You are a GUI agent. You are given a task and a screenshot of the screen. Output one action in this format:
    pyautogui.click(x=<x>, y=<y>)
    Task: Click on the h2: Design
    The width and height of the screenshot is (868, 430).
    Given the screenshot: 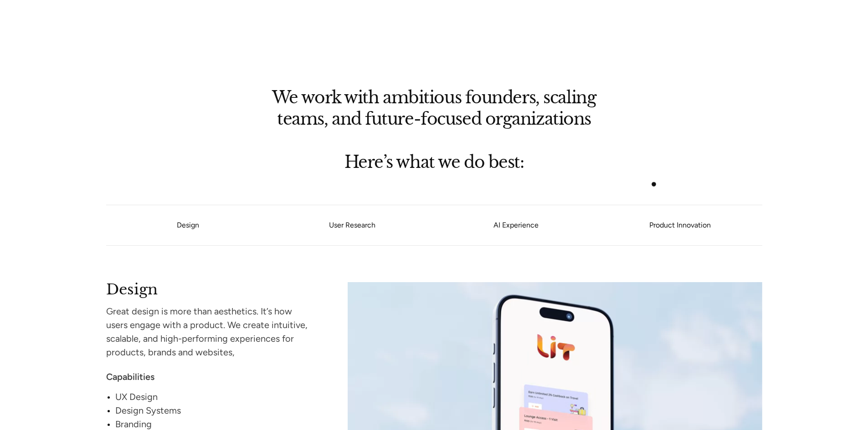 What is the action you would take?
    pyautogui.click(x=209, y=288)
    